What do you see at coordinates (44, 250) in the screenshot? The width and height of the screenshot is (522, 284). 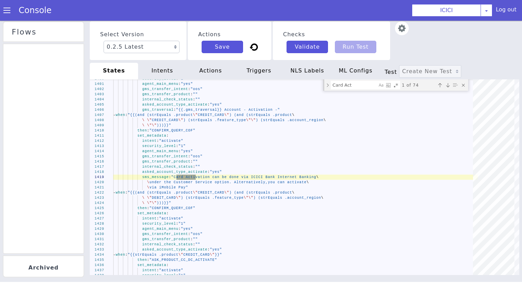 I see `div: Archived` at bounding box center [44, 250].